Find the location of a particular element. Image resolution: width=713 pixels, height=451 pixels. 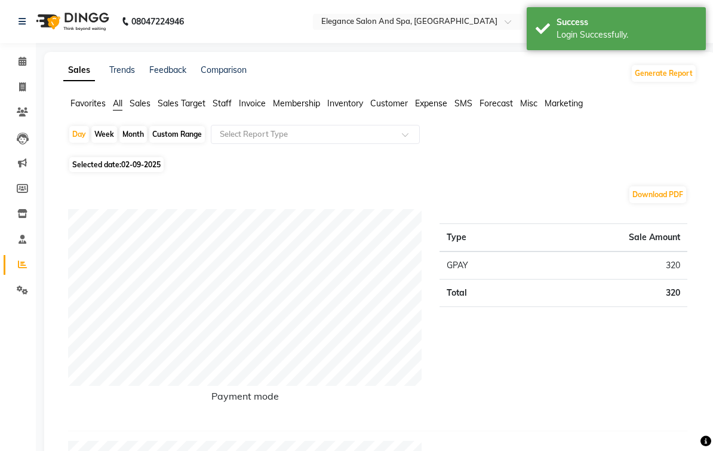

div: Custom Range is located at coordinates (177, 134).